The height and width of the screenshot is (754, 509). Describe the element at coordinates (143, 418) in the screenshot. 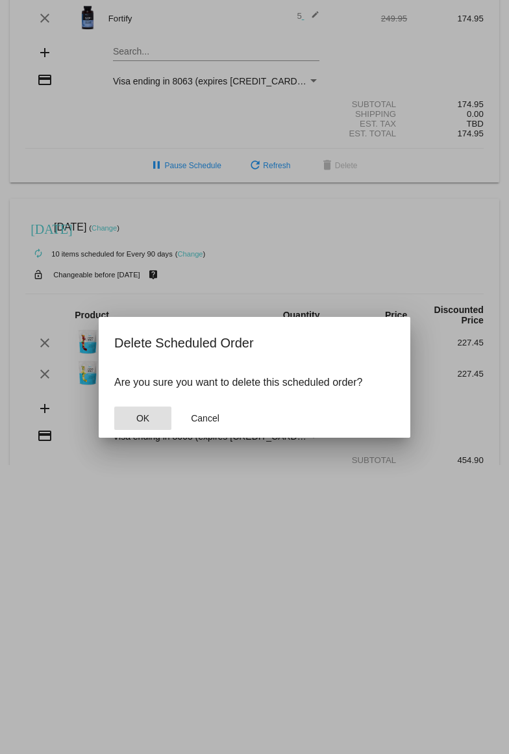

I see `span: OK` at that location.